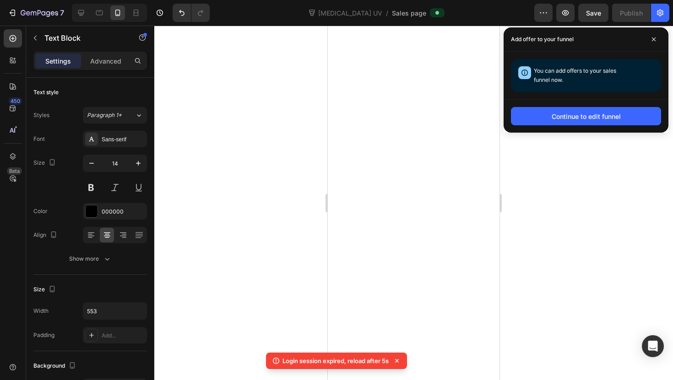 The height and width of the screenshot is (380, 673). Describe the element at coordinates (115, 311) in the screenshot. I see `input: Auto` at that location.